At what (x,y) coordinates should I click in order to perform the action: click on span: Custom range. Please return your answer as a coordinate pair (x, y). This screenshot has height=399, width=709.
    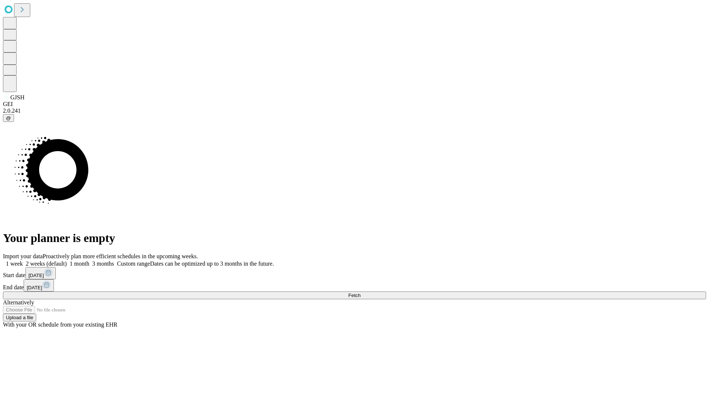
    Looking at the image, I should click on (133, 263).